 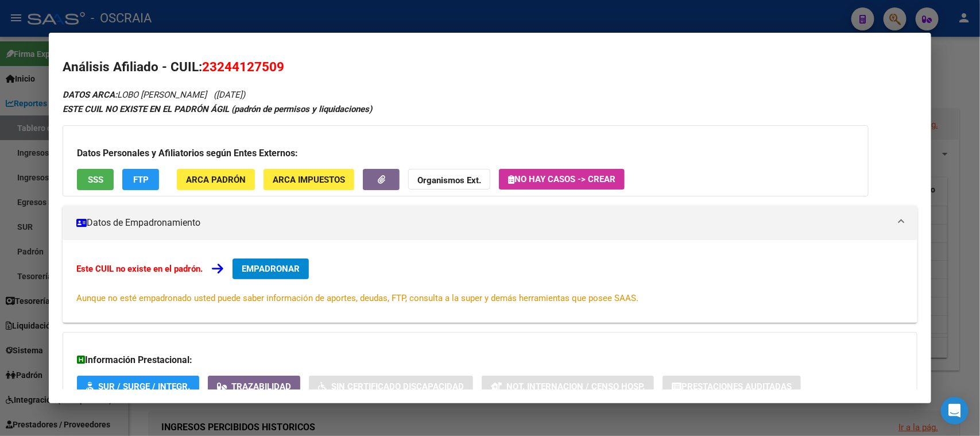 What do you see at coordinates (575, 386) in the screenshot?
I see `span: Not. Internacion / Censo Hosp.` at bounding box center [575, 386].